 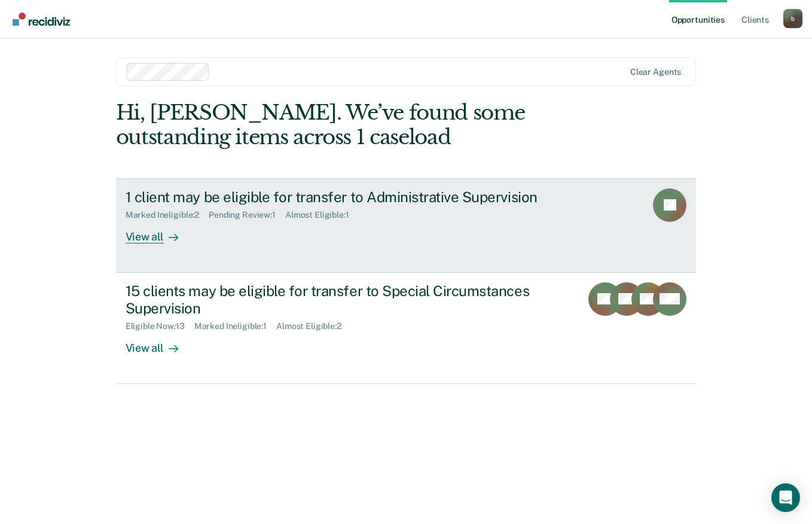 I want to click on div: Open Intercom Messenger, so click(x=786, y=498).